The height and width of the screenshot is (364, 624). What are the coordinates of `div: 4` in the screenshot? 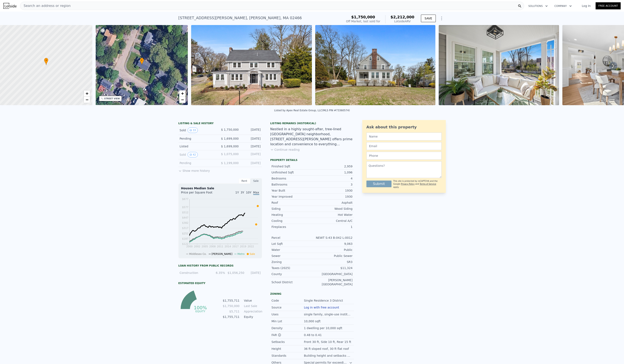 It's located at (332, 179).